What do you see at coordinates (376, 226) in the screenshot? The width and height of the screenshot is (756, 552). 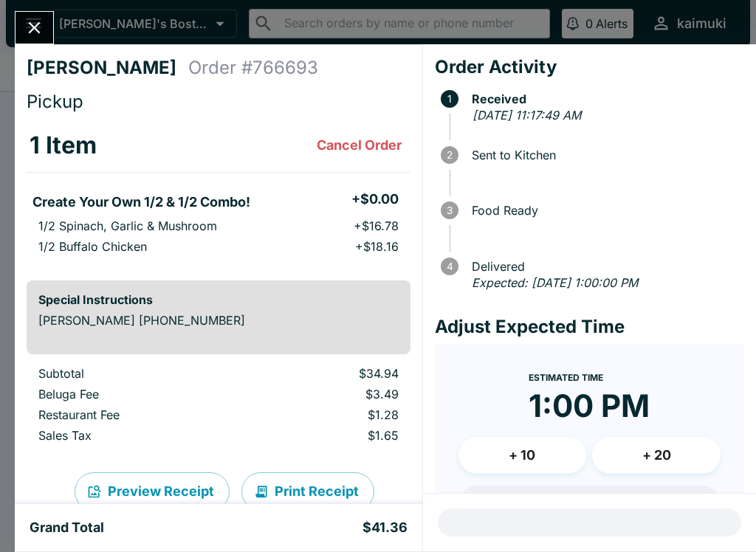 I see `p: + $16.78` at bounding box center [376, 226].